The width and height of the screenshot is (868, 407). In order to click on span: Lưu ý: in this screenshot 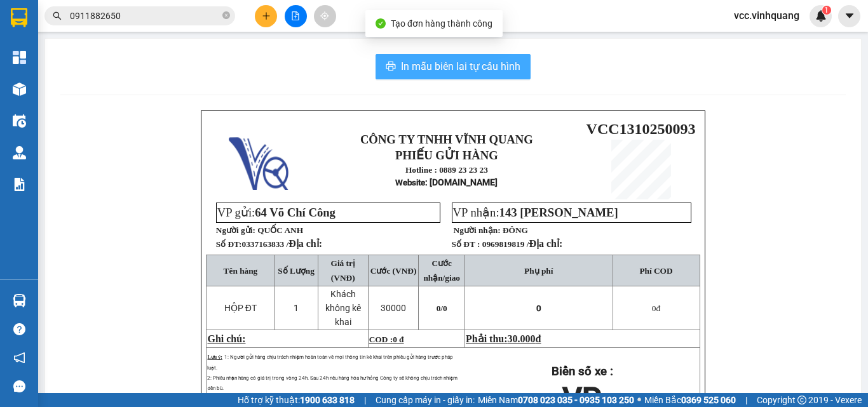, I will do `click(214, 357)`.